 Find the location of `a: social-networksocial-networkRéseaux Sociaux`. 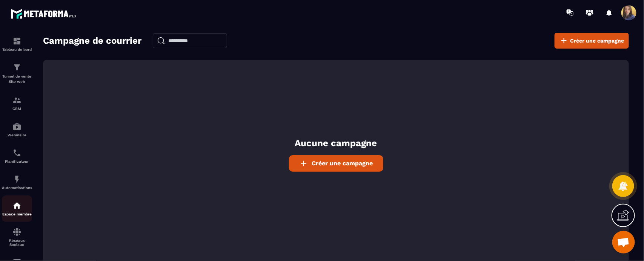

a: social-networksocial-networkRéseaux Sociaux is located at coordinates (17, 237).